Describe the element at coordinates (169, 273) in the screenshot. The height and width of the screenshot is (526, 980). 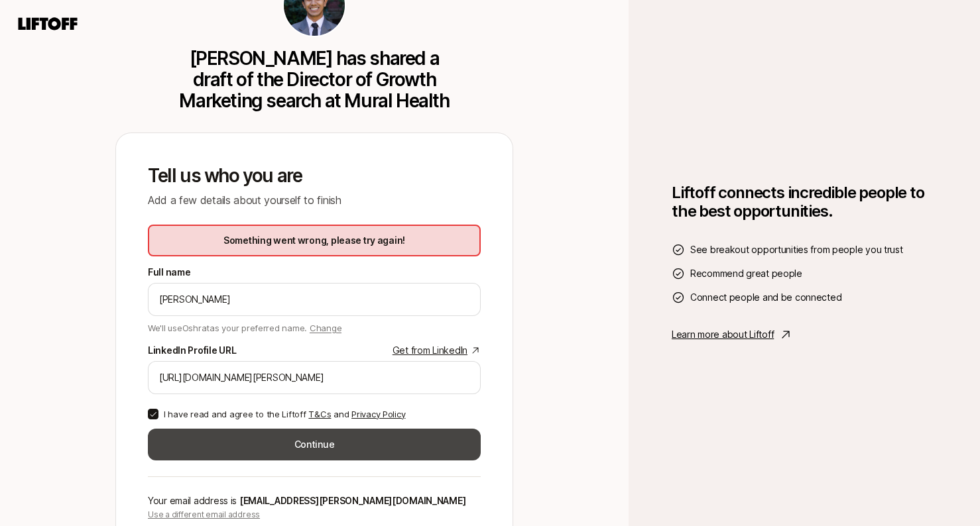
I see `label: Full name` at that location.